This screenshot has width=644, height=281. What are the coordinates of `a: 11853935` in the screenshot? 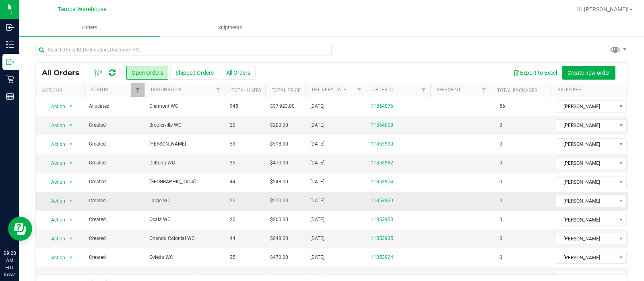 It's located at (382, 238).